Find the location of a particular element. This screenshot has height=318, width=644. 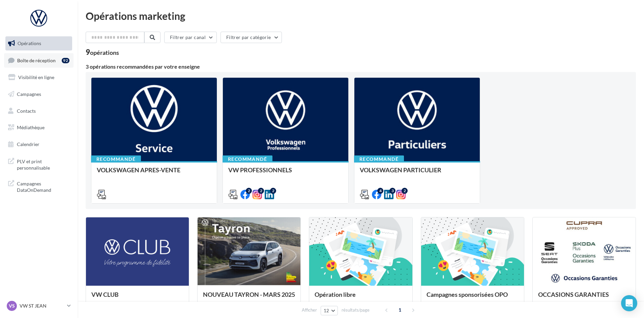

a: Calendrier is located at coordinates (39, 145).